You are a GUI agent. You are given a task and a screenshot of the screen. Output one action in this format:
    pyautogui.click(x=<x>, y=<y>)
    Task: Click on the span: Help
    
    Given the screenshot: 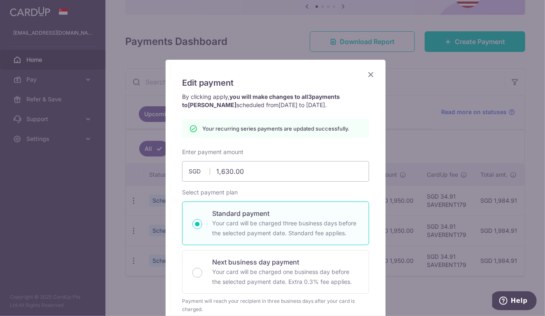 What is the action you would take?
    pyautogui.click(x=27, y=9)
    